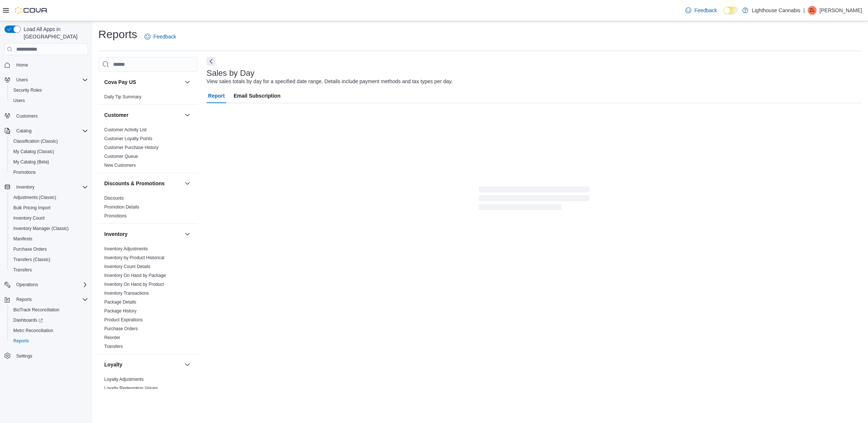 This screenshot has width=868, height=423. What do you see at coordinates (49, 341) in the screenshot?
I see `button: Reports` at bounding box center [49, 341].